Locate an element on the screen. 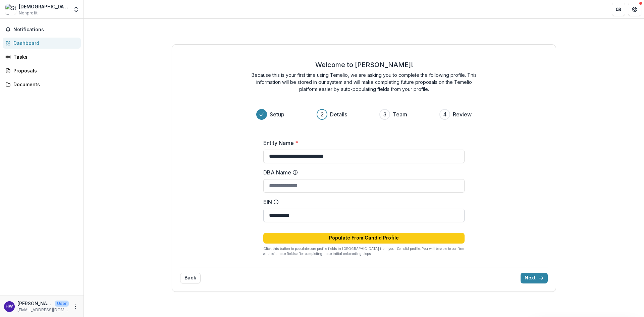 This screenshot has height=317, width=644. button: Get Help is located at coordinates (634, 10).